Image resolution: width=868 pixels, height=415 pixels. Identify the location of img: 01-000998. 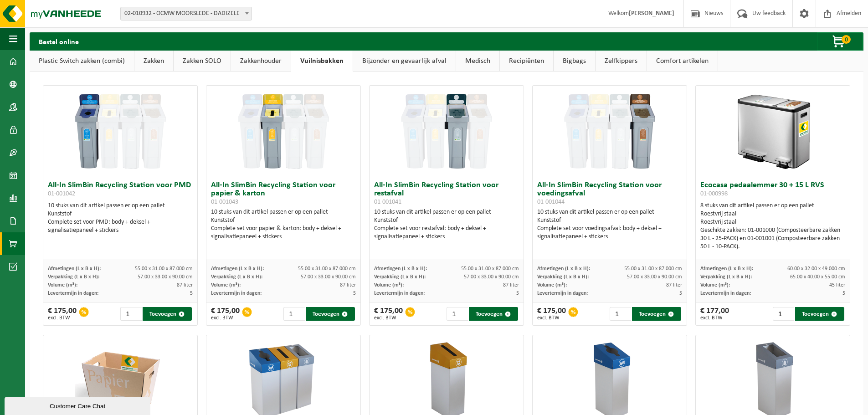
(773, 131).